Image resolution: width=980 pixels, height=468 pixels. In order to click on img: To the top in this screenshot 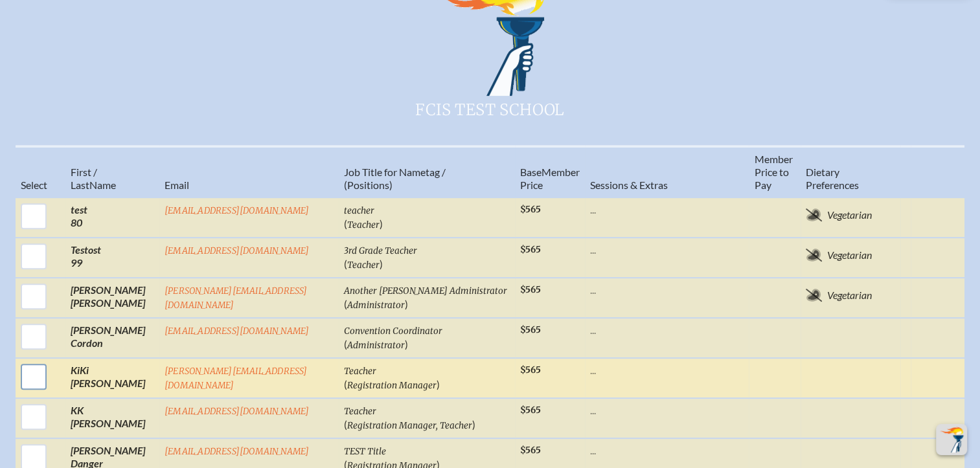, I will do `click(952, 440)`.